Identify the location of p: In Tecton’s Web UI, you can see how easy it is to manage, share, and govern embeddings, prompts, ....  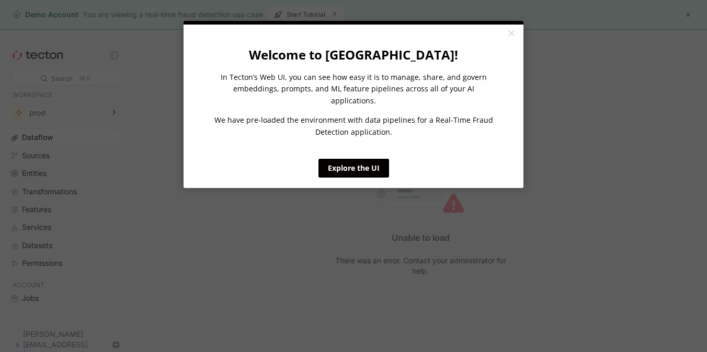
(353, 89).